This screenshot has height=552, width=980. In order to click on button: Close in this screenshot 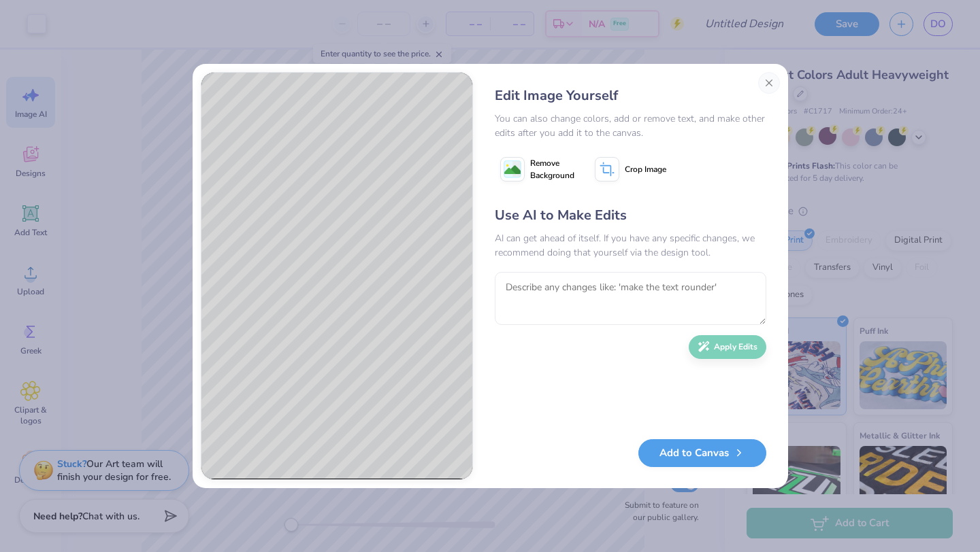, I will do `click(769, 83)`.